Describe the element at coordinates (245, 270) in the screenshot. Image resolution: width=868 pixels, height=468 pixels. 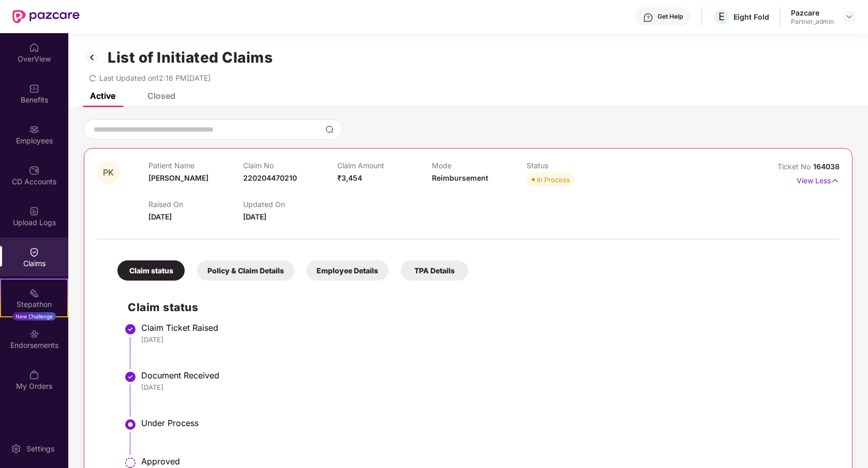
I see `div: Policy & Claim Details` at that location.